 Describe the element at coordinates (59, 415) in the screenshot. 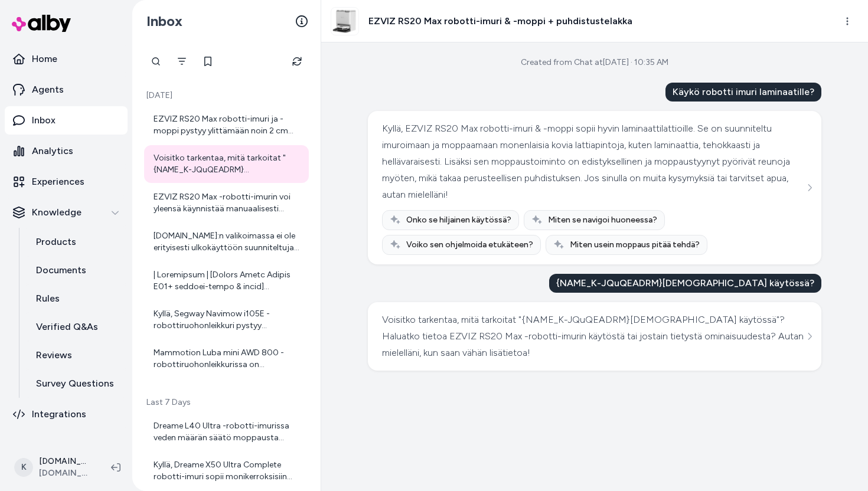

I see `p: Integrations` at that location.